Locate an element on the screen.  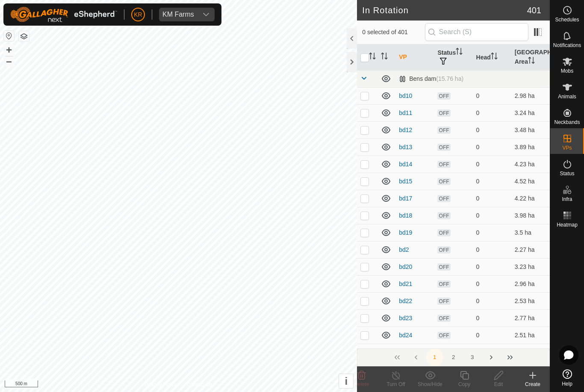
th: Status is located at coordinates (453, 57).